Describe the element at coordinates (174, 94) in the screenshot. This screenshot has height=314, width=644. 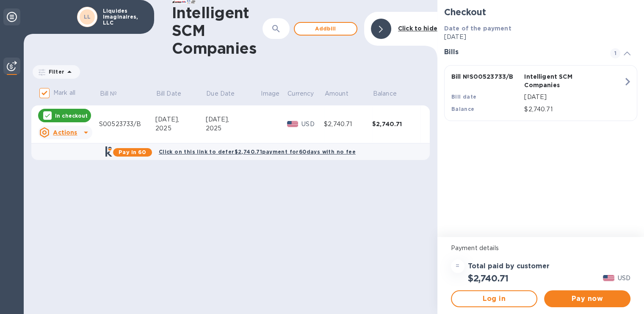
I see `span: Bill Date` at that location.